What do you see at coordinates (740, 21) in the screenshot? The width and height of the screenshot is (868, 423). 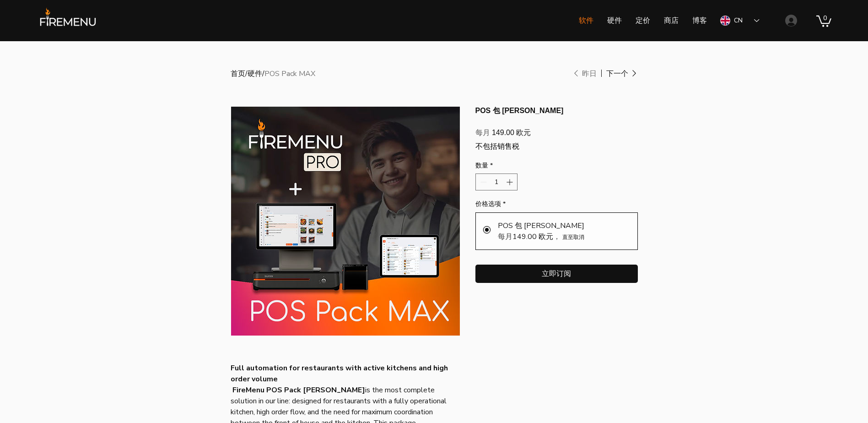 I see `div: 语言选择器：英语` at bounding box center [740, 21].